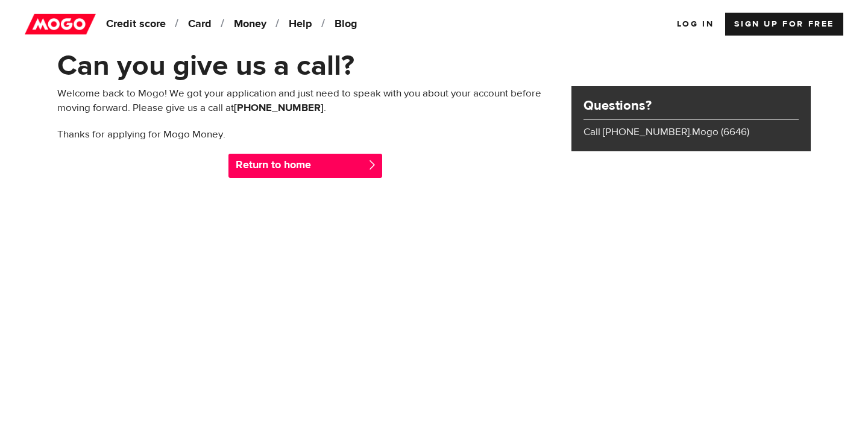  What do you see at coordinates (434, 66) in the screenshot?
I see `h1: Can you give us a call?` at bounding box center [434, 66].